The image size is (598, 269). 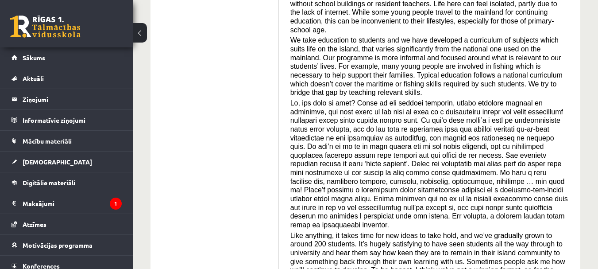 What do you see at coordinates (35, 224) in the screenshot?
I see `span: Atzīmes` at bounding box center [35, 224].